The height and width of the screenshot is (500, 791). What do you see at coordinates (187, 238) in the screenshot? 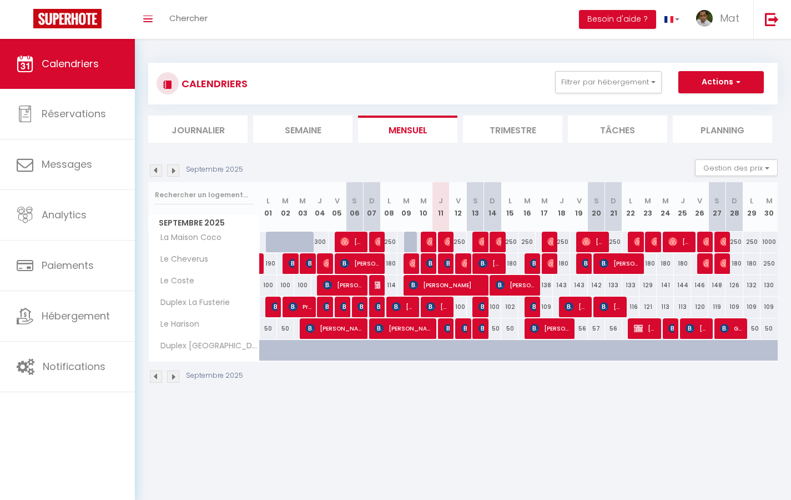
I see `span: La Maison Coco` at bounding box center [187, 238].